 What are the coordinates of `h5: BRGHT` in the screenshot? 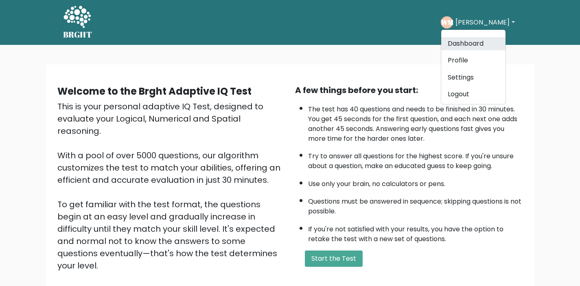 It's located at (78, 35).